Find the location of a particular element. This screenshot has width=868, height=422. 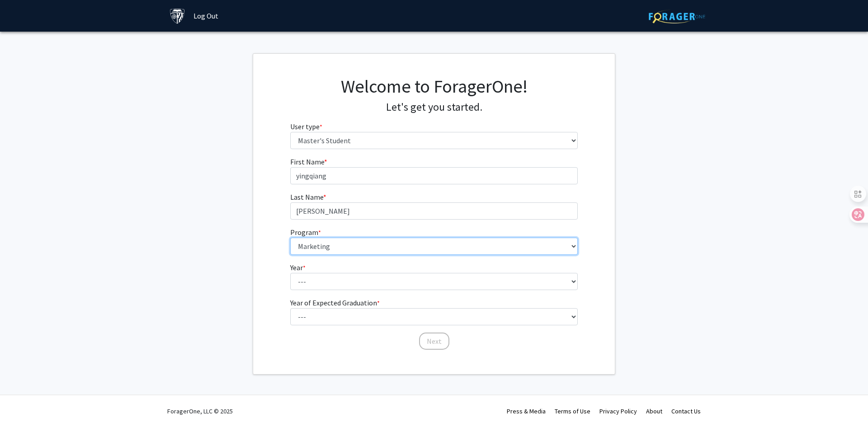

img: ForagerOne Logo is located at coordinates (677, 16).